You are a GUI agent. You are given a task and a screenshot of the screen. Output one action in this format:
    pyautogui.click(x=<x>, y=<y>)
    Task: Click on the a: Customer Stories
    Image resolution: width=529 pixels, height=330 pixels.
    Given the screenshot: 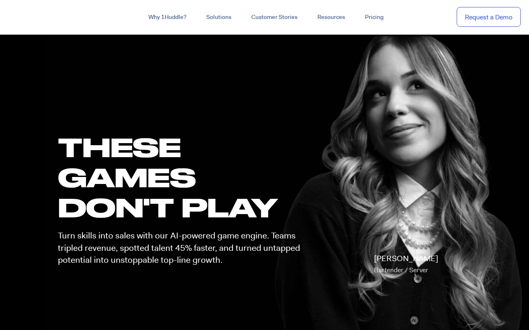 What is the action you would take?
    pyautogui.click(x=274, y=17)
    